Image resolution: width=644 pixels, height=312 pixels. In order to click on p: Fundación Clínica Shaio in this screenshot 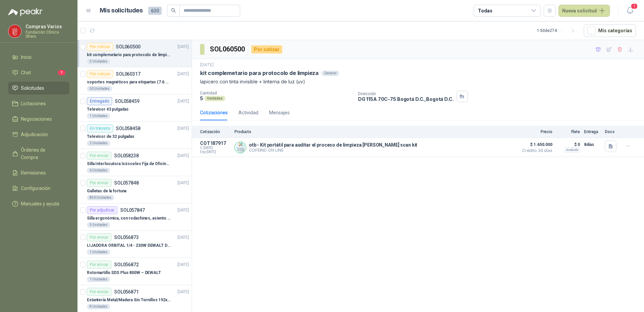, I will do `click(48, 34)`.